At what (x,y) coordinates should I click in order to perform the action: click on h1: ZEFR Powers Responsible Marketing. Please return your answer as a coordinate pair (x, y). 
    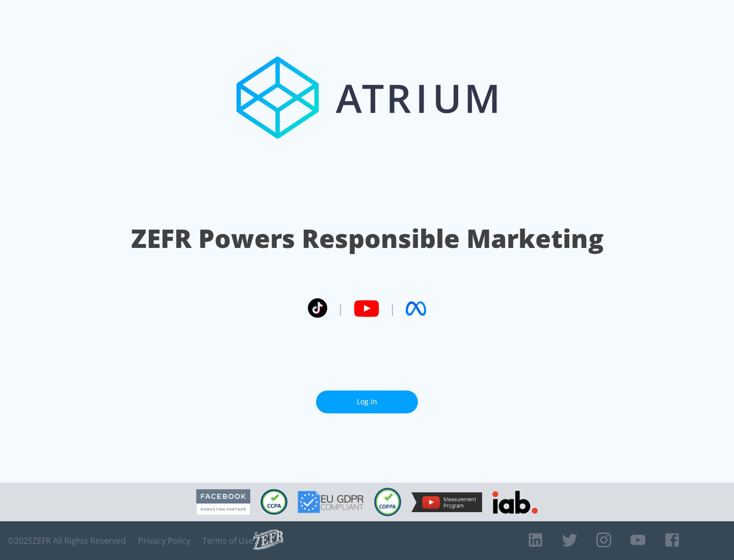
    Looking at the image, I should click on (367, 238).